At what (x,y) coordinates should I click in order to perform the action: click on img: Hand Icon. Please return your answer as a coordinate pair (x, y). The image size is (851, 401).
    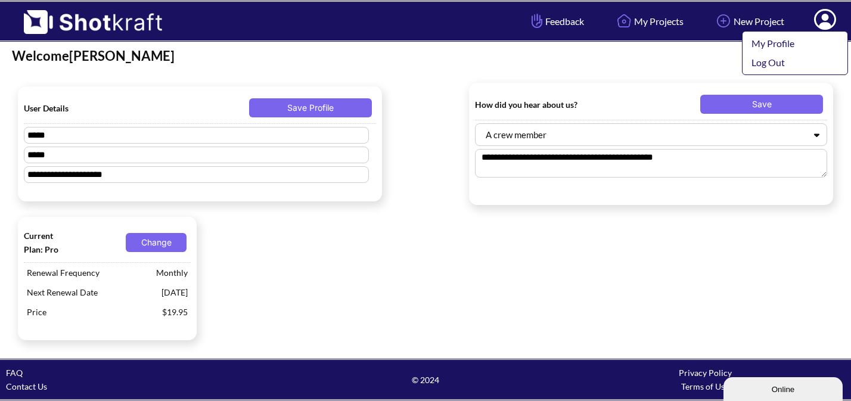
    Looking at the image, I should click on (537, 21).